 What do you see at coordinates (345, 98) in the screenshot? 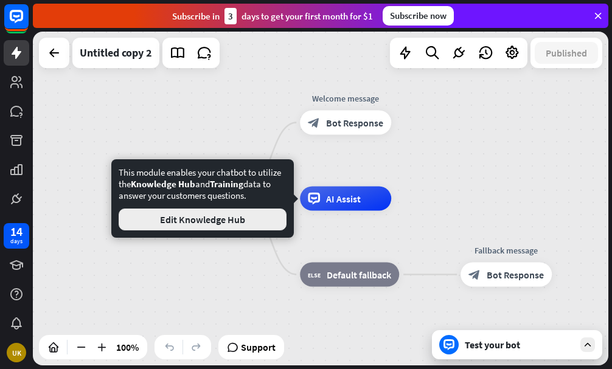
I see `div: Welcome message` at bounding box center [345, 98].